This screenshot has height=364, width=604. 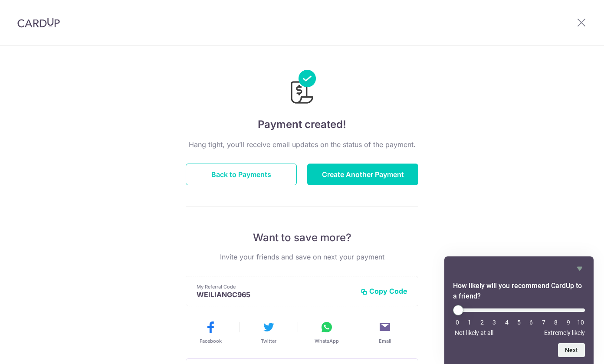 What do you see at coordinates (482, 322) in the screenshot?
I see `li: 2` at bounding box center [482, 322].